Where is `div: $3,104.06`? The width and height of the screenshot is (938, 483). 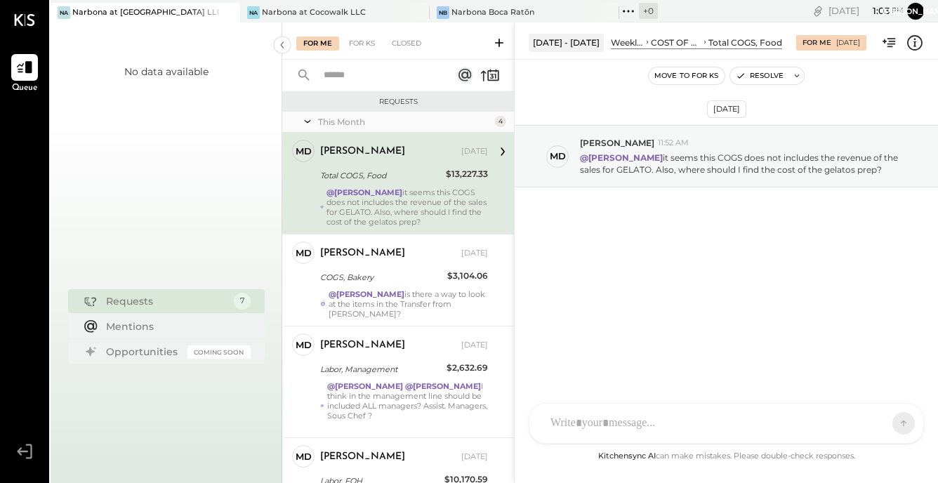
div: $3,104.06 is located at coordinates (468, 276).